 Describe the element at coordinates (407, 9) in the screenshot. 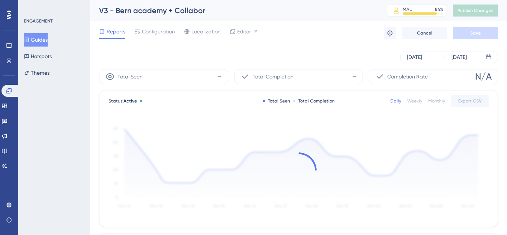

I see `div: MAU` at that location.